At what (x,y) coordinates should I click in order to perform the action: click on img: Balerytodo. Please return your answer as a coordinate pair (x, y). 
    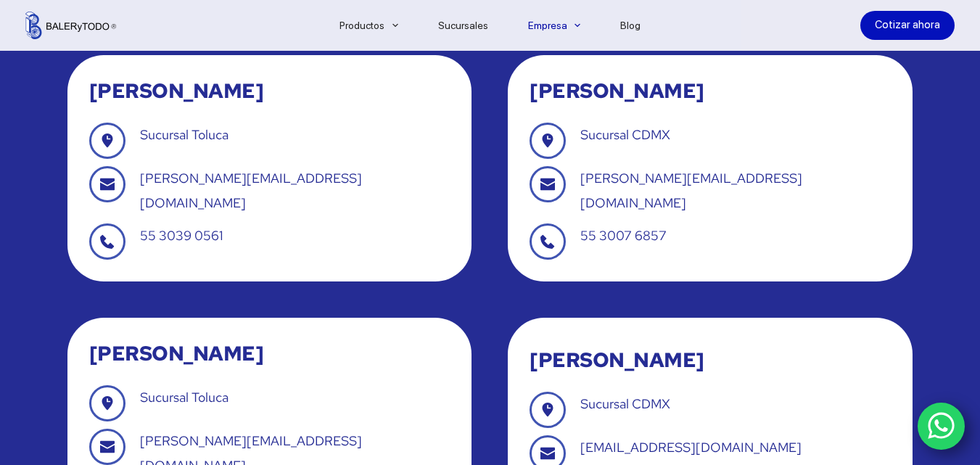
    Looking at the image, I should click on (70, 25).